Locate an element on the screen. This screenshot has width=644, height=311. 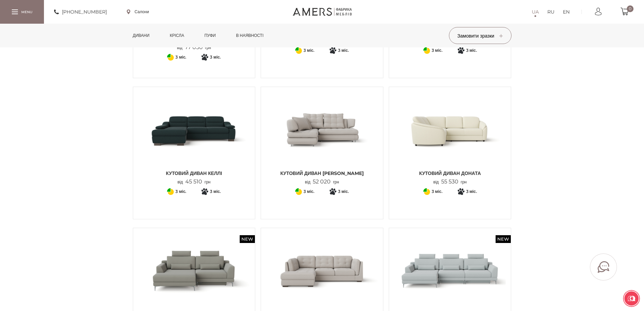
a: Кутовий диван ДОНАТА Кутовий диван ДОНАТА Кутовий диван ДОНАТА від55 530грн is located at coordinates (450, 138).